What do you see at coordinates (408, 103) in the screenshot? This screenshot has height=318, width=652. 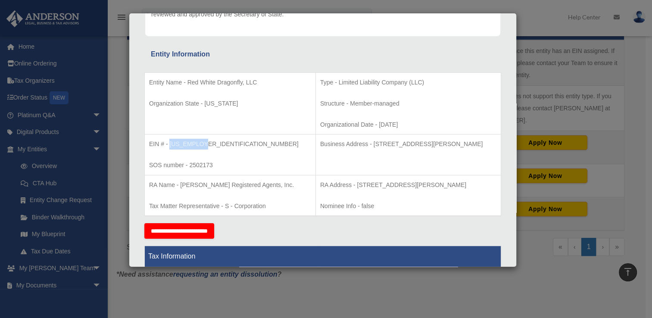 I see `p: Structure - Member-managed` at bounding box center [408, 103].